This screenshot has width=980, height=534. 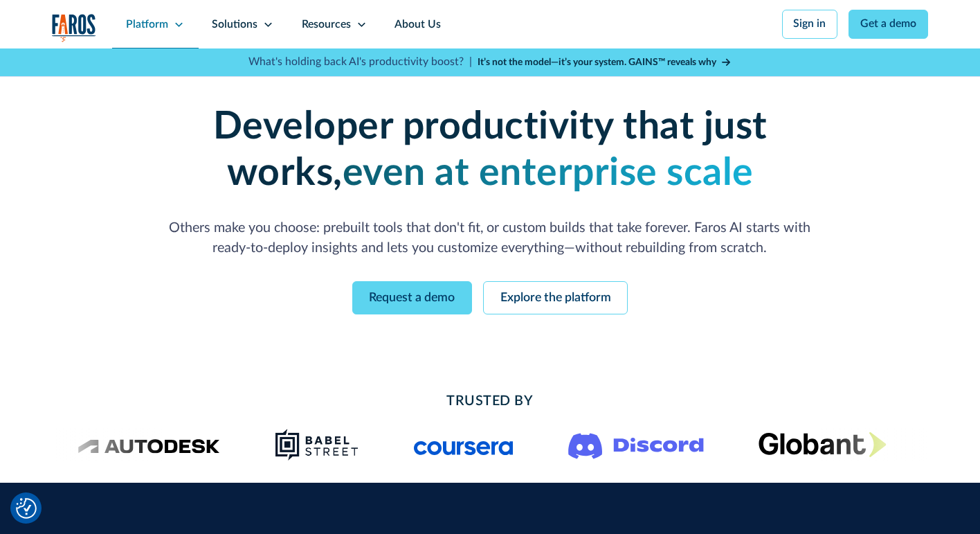 I want to click on strong: It’s not the model—it’s your system. GAINS™ reveals why, so click(x=596, y=62).